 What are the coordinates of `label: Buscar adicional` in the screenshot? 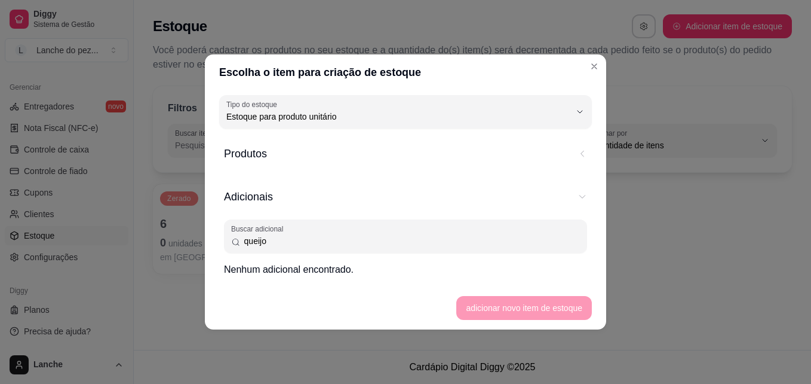 It's located at (259, 228).